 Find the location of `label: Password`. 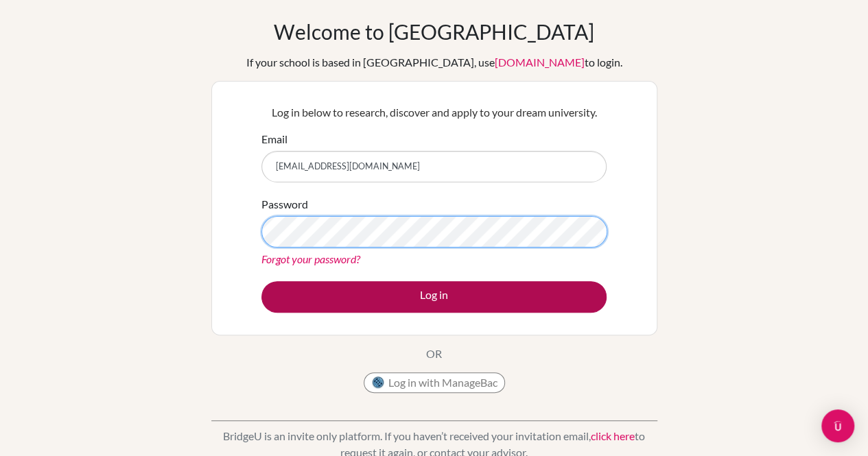

label: Password is located at coordinates (285, 205).